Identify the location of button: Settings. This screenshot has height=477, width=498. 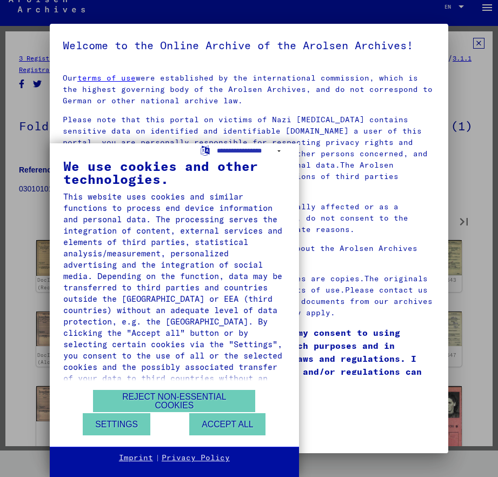
(116, 424).